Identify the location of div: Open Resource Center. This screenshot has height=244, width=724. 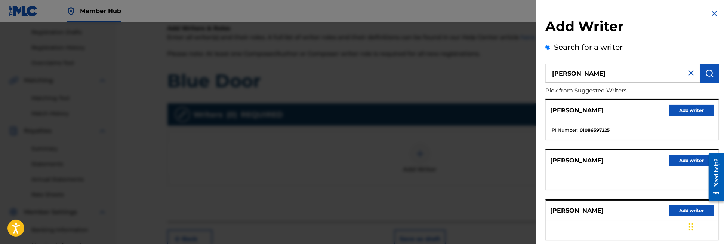
(13, 30).